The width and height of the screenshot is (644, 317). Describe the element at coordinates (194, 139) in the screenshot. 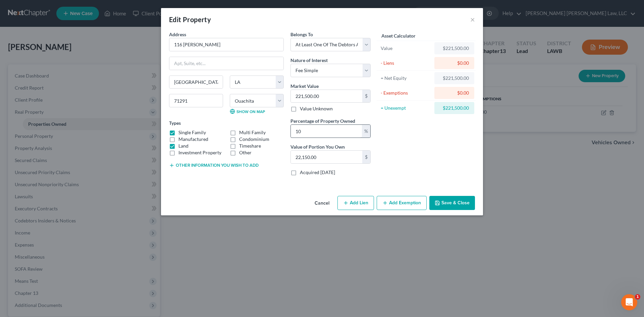

I see `label: Manufactured` at that location.